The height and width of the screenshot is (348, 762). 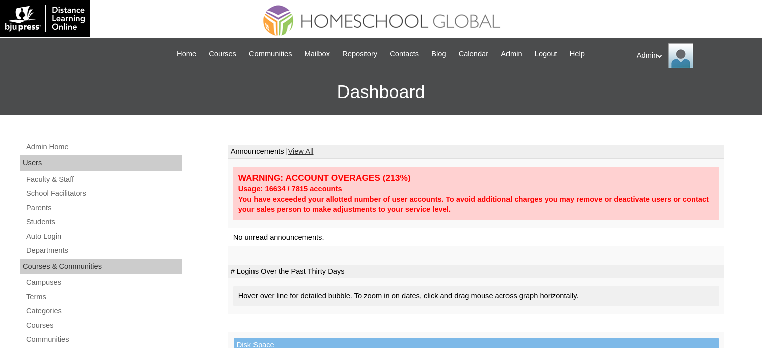 What do you see at coordinates (577, 54) in the screenshot?
I see `span: Help` at bounding box center [577, 54].